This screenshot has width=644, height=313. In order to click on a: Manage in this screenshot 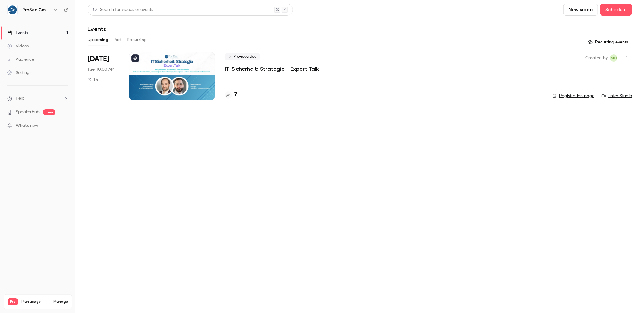, I will do `click(60, 302)`.